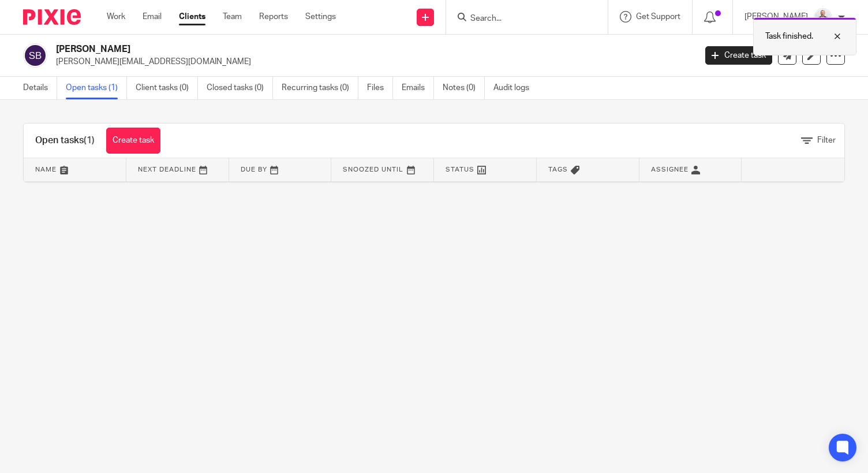 The height and width of the screenshot is (473, 868). Describe the element at coordinates (89, 140) in the screenshot. I see `span: (1)` at that location.